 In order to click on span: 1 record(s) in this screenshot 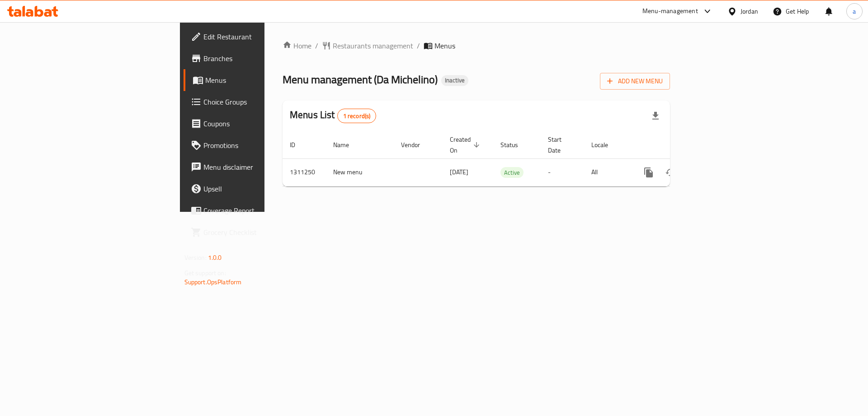, I will do `click(357, 116)`.